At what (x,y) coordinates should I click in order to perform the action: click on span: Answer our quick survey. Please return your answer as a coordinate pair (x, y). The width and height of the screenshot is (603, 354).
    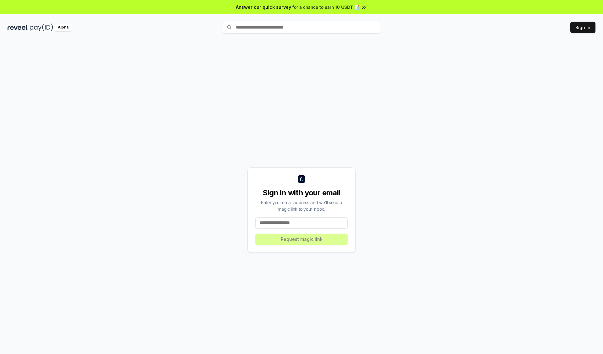
    Looking at the image, I should click on (263, 7).